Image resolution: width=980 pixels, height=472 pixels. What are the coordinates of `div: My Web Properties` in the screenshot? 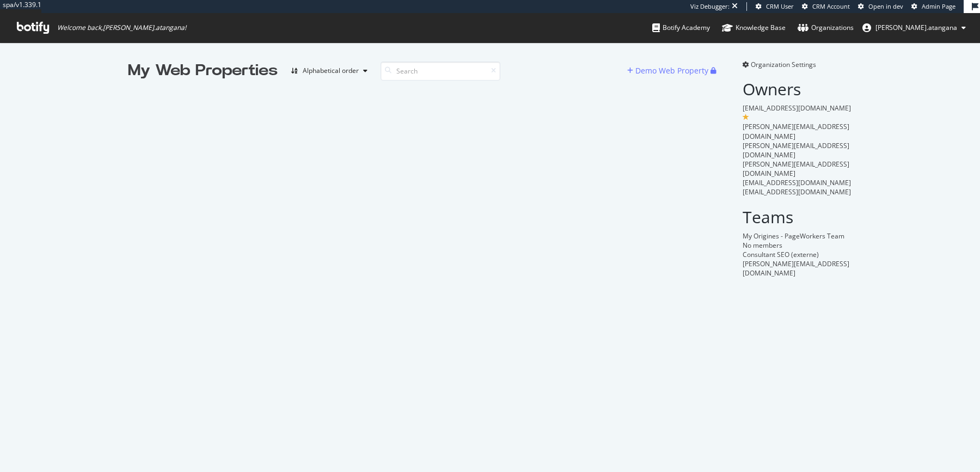 It's located at (203, 70).